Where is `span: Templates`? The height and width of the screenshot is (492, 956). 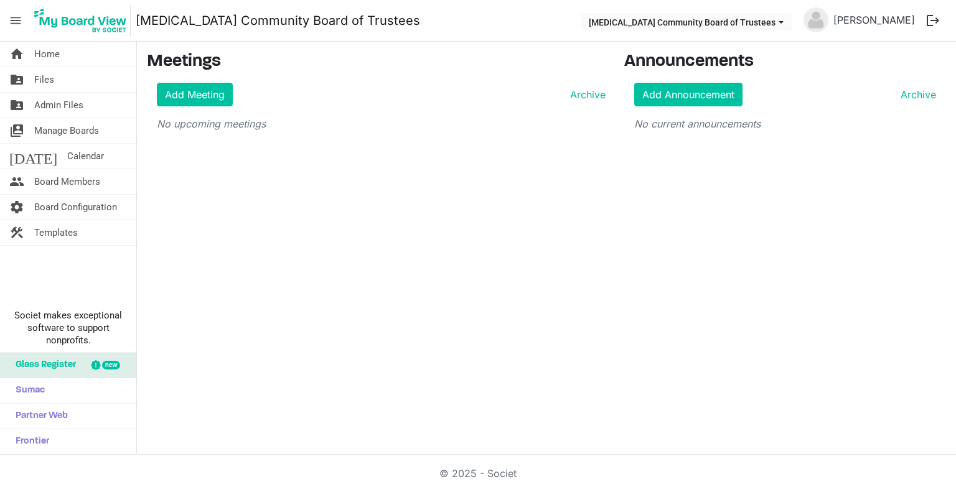 span: Templates is located at coordinates (56, 233).